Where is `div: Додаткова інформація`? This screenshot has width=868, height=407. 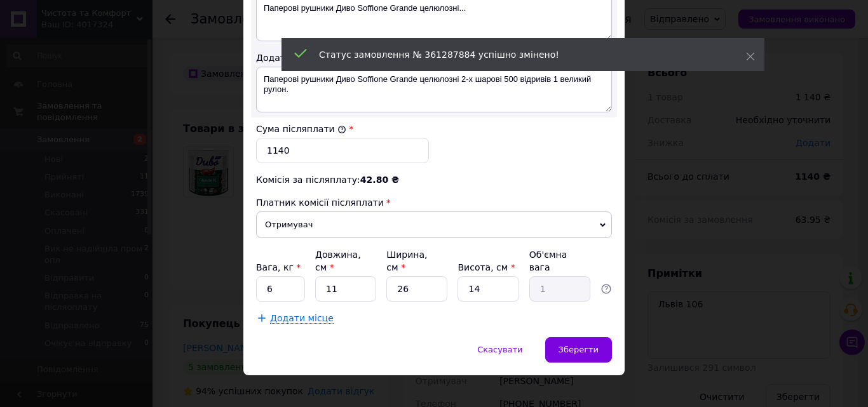 div: Додаткова інформація is located at coordinates (434, 58).